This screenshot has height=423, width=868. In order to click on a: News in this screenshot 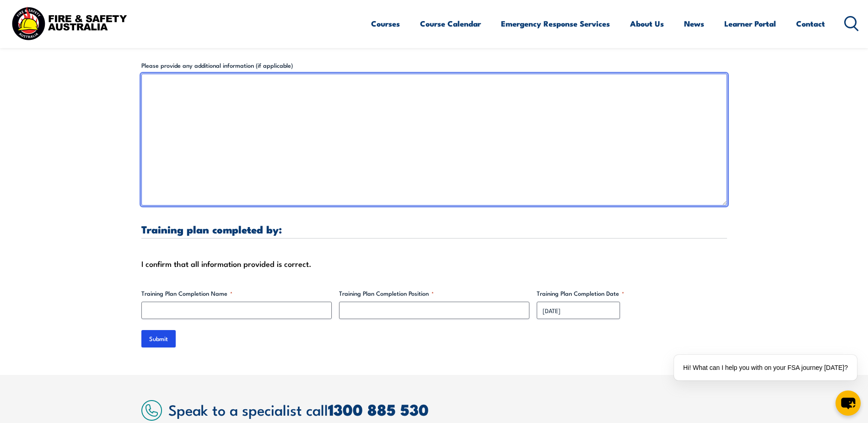, I will do `click(694, 23)`.